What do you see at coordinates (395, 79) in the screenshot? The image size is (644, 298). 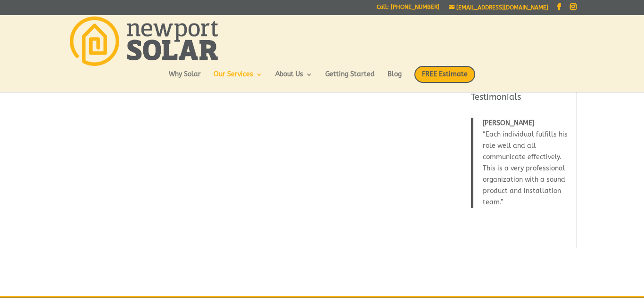 I see `a: Blog` at bounding box center [395, 79].